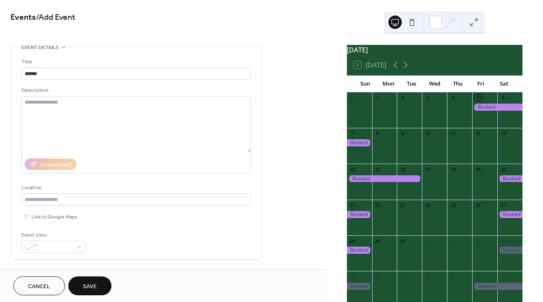 This screenshot has height=302, width=543. I want to click on div: 30, so click(402, 241).